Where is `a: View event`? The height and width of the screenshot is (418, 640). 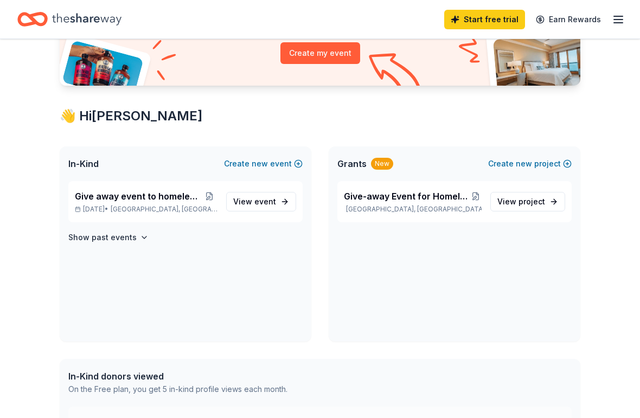
a: View event is located at coordinates (261, 202).